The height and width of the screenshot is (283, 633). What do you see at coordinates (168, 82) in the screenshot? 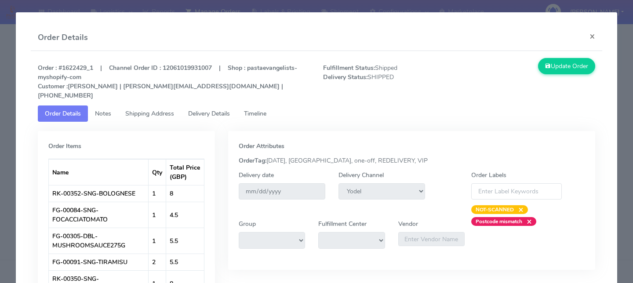
I see `strong: Order : #1622429_1 | Channel Order ID : 12061019931007 | Shop : pastaevangelists-myshopify-com [P...` at bounding box center [168, 82].